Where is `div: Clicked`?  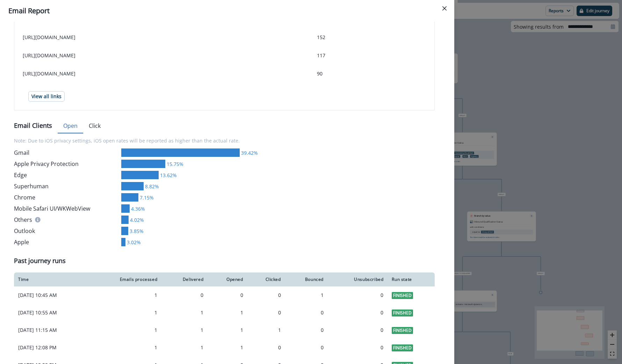
div: Clicked is located at coordinates (266, 279).